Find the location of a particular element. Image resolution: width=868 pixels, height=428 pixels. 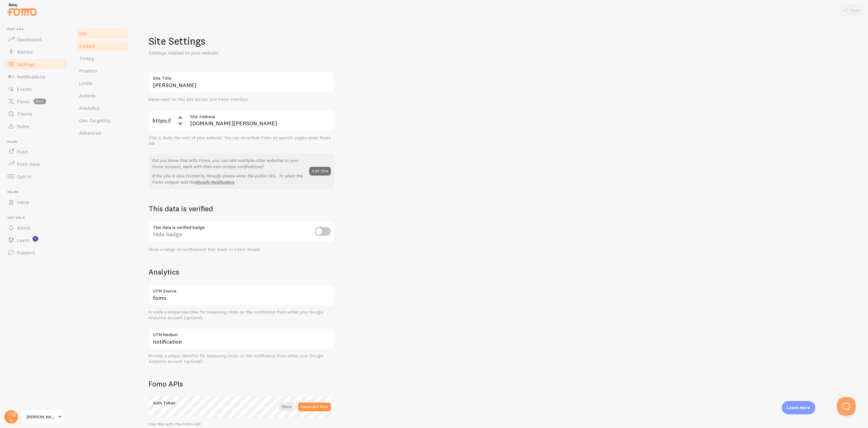

span: Theme is located at coordinates (25, 114).